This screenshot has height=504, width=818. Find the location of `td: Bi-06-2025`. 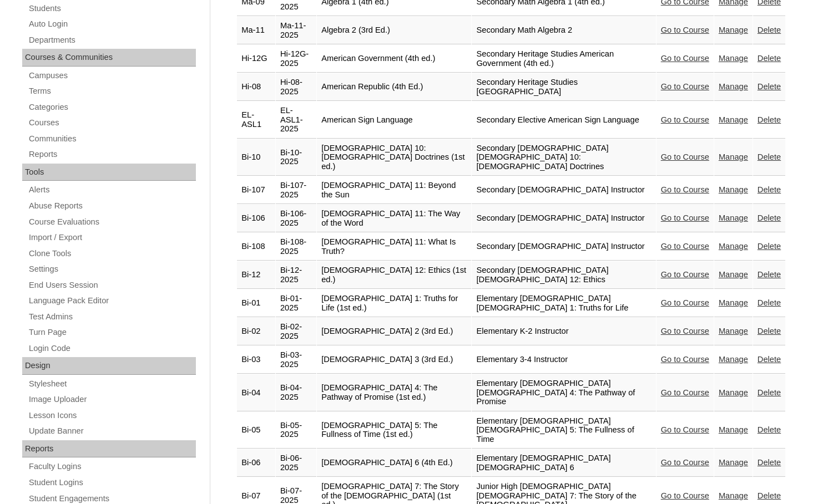

td: Bi-06-2025 is located at coordinates (296, 463).